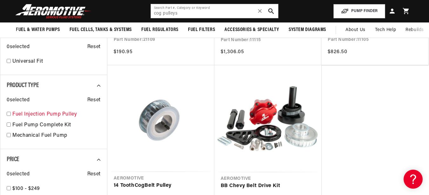 This screenshot has width=429, height=195. What do you see at coordinates (13, 160) in the screenshot?
I see `span: Price` at bounding box center [13, 160].